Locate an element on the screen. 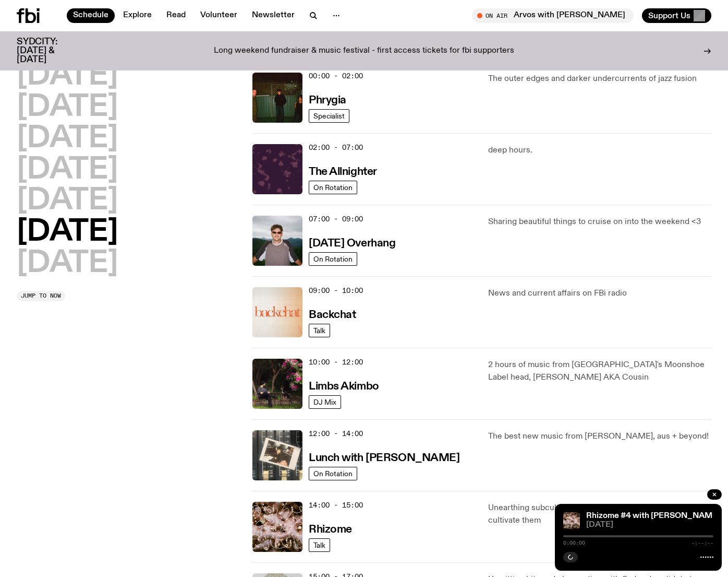 The width and height of the screenshot is (728, 577). a: The Allnighter is located at coordinates (343, 170).